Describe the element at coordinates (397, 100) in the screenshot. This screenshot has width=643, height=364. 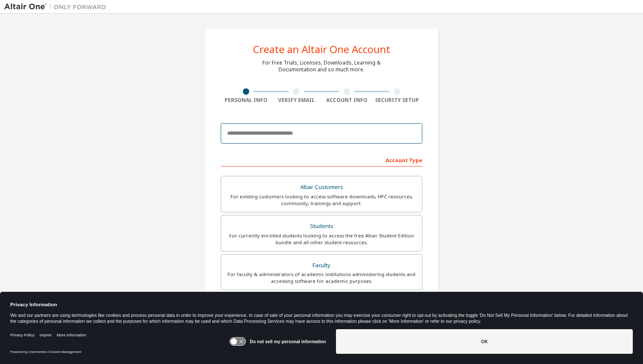
I see `div: Security Setup` at that location.